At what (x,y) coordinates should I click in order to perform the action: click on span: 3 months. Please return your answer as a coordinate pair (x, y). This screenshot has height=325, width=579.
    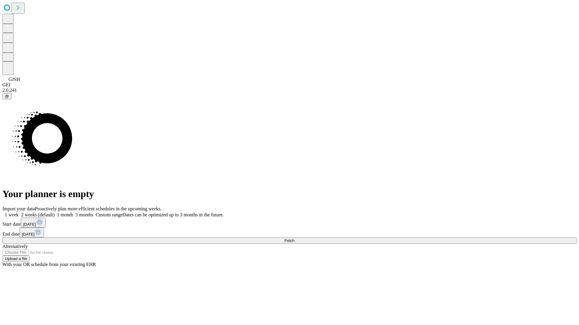
    Looking at the image, I should click on (84, 215).